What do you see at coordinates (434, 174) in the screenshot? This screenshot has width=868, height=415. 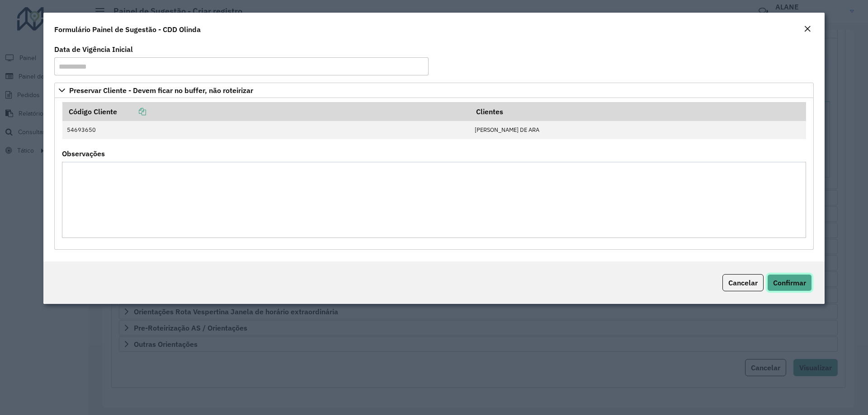 I see `div: Preservar Cliente - Devem ficar no buffer, não roteirizar` at bounding box center [434, 174].